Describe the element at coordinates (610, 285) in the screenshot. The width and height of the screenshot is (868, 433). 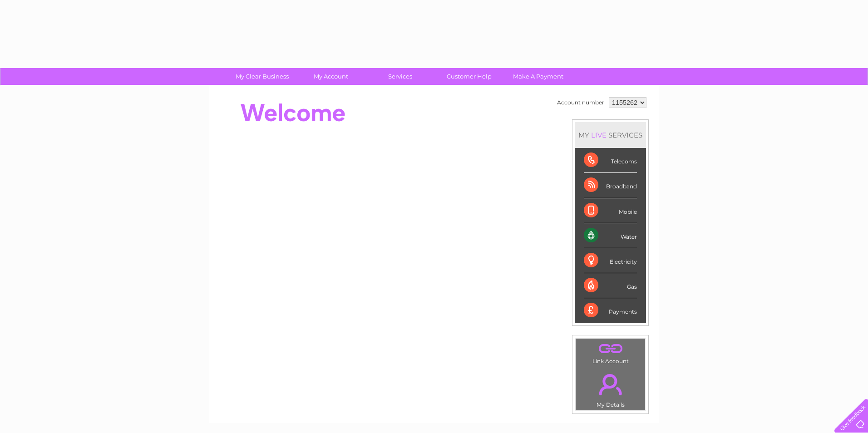
I see `div: Gas` at that location.